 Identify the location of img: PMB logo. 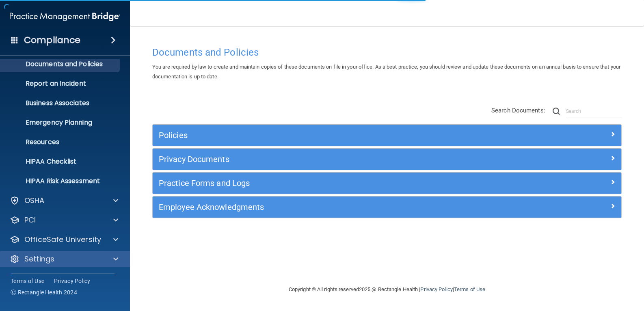
(65, 17).